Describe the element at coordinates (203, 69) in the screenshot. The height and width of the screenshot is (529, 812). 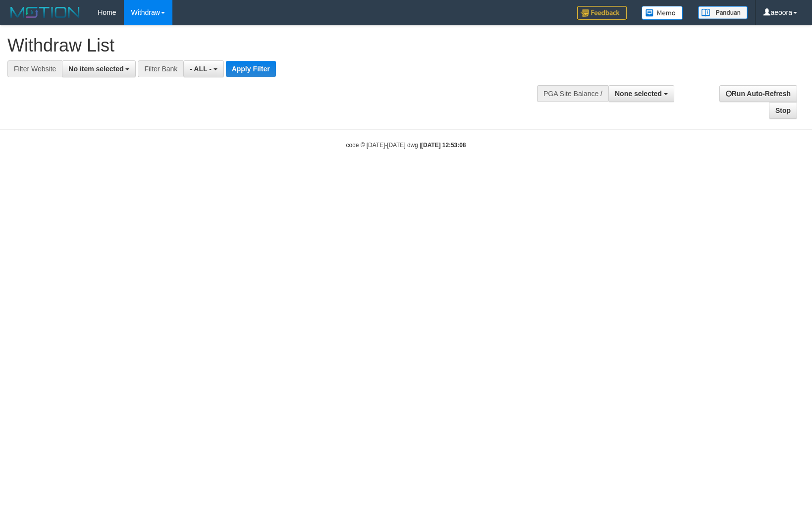
I see `button: - ALL -` at that location.